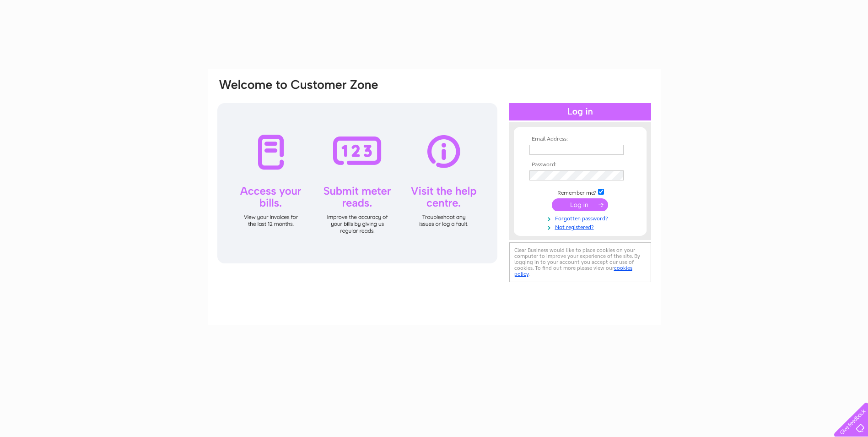 The image size is (868, 437). I want to click on td: Remember me?, so click(580, 192).